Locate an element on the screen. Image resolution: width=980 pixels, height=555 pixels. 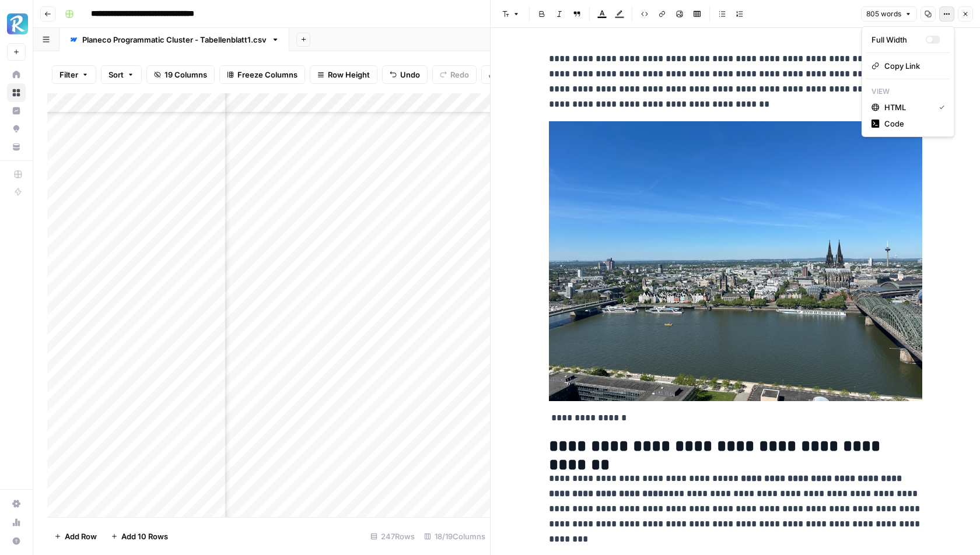
span: Add 10 Rows is located at coordinates (145, 536).